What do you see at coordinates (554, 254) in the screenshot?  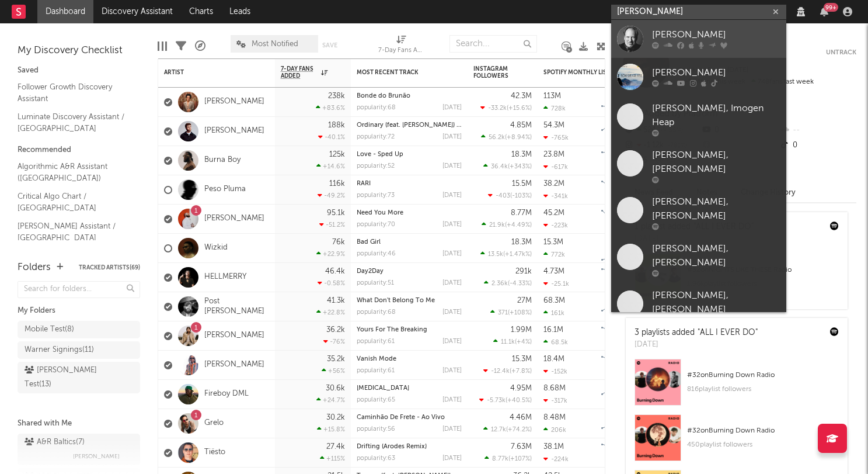 I see `div: 772k` at bounding box center [554, 254].